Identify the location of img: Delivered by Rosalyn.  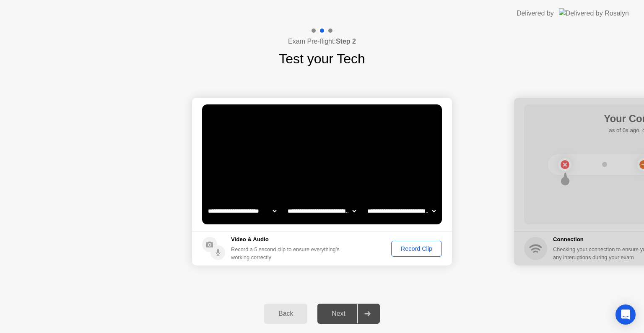
(594, 13).